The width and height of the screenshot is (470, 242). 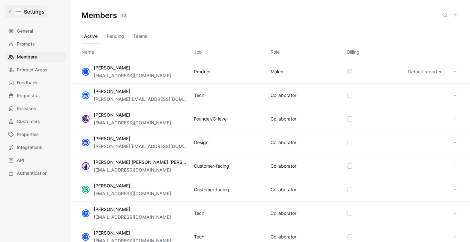 What do you see at coordinates (27, 96) in the screenshot?
I see `span: Requests` at bounding box center [27, 96].